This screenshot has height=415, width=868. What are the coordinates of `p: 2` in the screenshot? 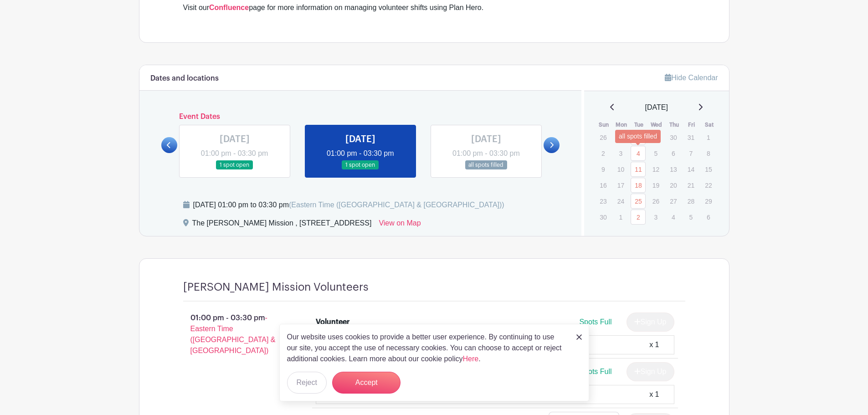 It's located at (602, 153).